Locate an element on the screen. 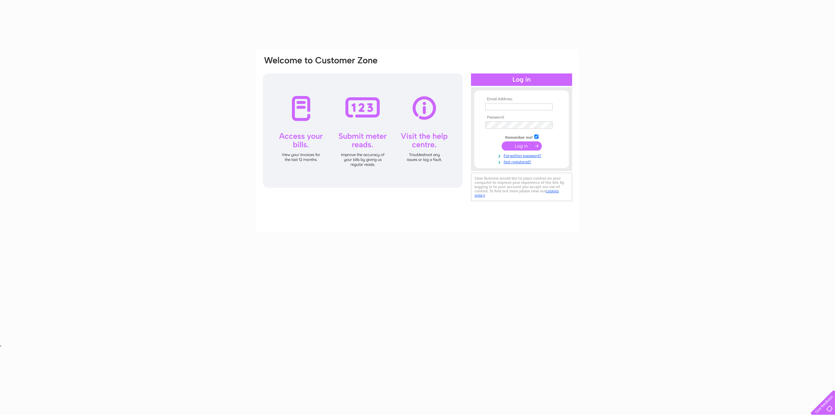 The width and height of the screenshot is (835, 415). th: Password: is located at coordinates (522, 117).